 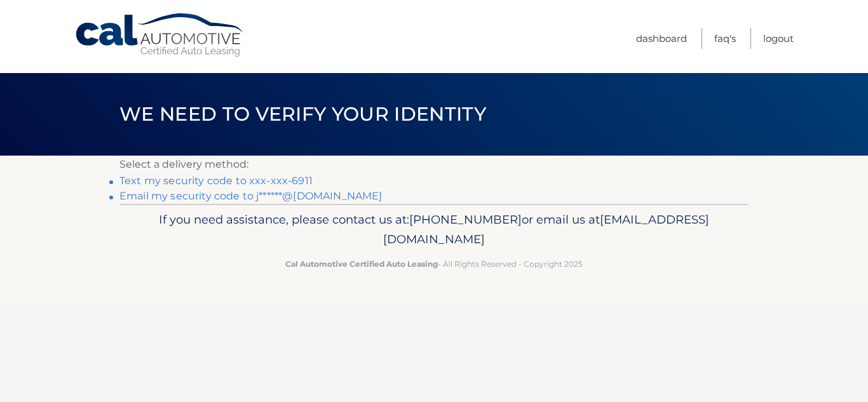 What do you see at coordinates (434, 263) in the screenshot?
I see `p: - All Rights Reserved - Copyright 2025` at bounding box center [434, 263].